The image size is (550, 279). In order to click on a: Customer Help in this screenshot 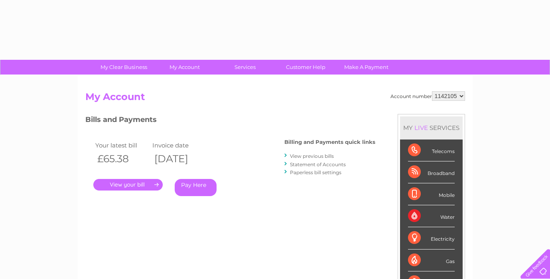, I will do `click(305, 67)`.